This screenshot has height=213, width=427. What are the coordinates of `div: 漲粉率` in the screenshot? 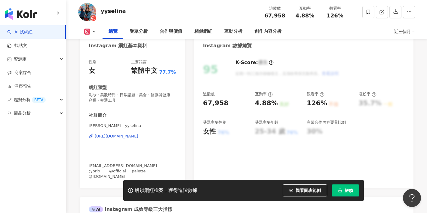 It's located at (368, 94).